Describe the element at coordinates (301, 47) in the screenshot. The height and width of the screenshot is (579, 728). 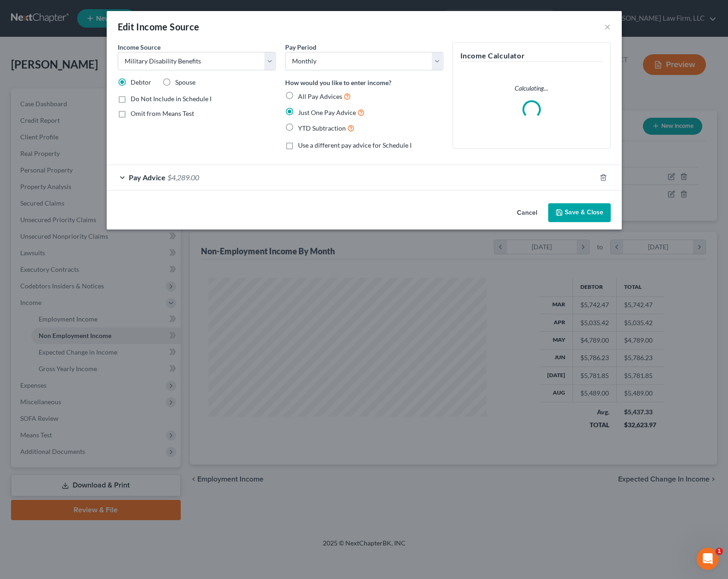
I see `label: Pay Period` at that location.